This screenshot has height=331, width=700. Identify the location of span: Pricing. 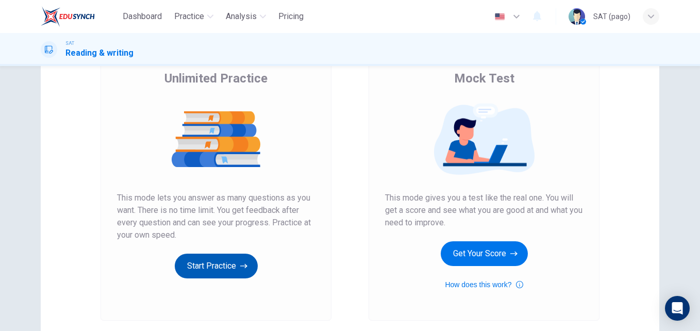
(291, 17).